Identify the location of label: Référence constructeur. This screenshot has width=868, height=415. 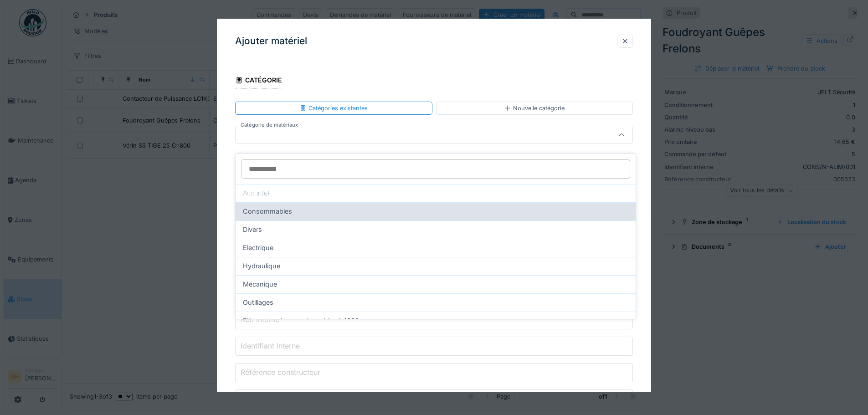
(280, 372).